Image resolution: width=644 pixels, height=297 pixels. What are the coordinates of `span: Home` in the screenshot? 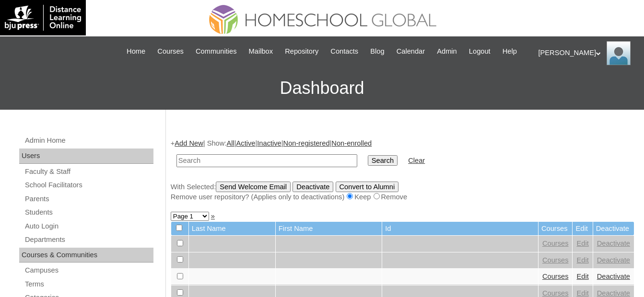 It's located at (135, 51).